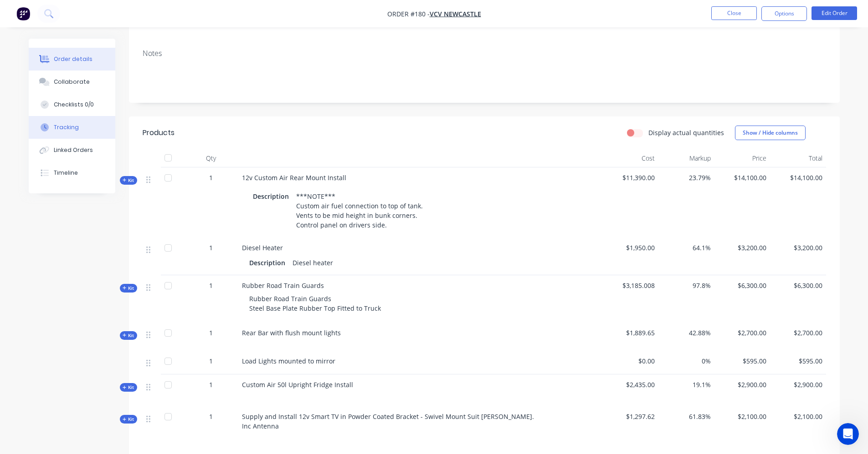 This screenshot has width=868, height=454. I want to click on button: Edit Order, so click(834, 13).